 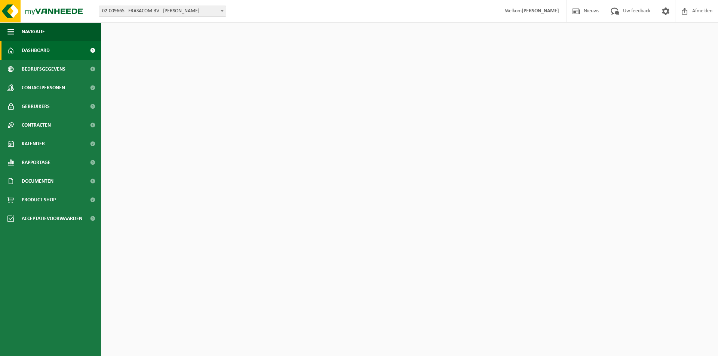 What do you see at coordinates (39, 200) in the screenshot?
I see `span: Product Shop` at bounding box center [39, 200].